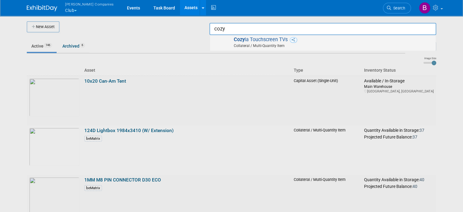 The width and height of the screenshot is (463, 212). Describe the element at coordinates (323, 43) in the screenshot. I see `span: la Touchscreen TVs` at that location.